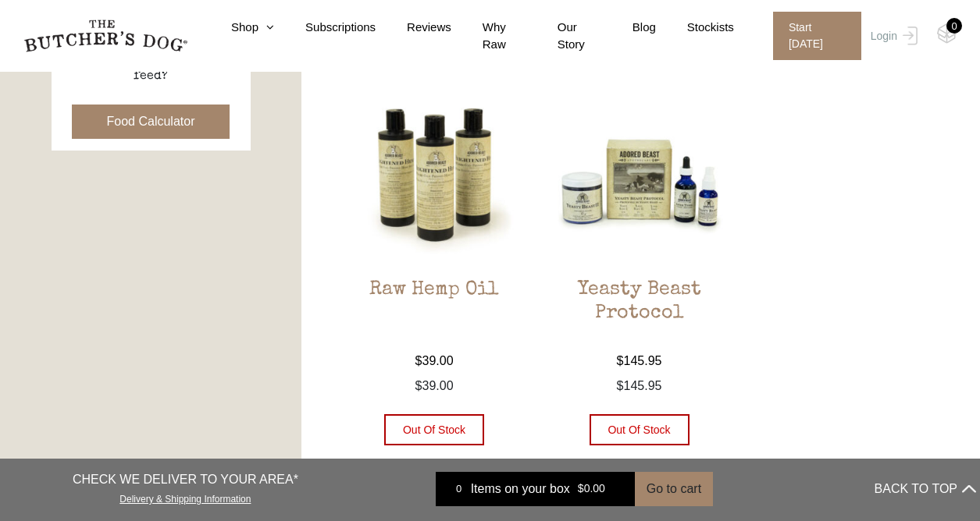  I want to click on span: 145.95, so click(640, 386).